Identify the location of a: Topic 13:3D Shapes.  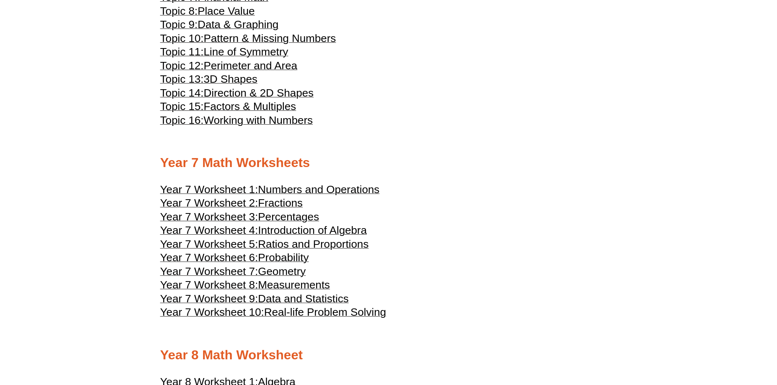
(209, 81).